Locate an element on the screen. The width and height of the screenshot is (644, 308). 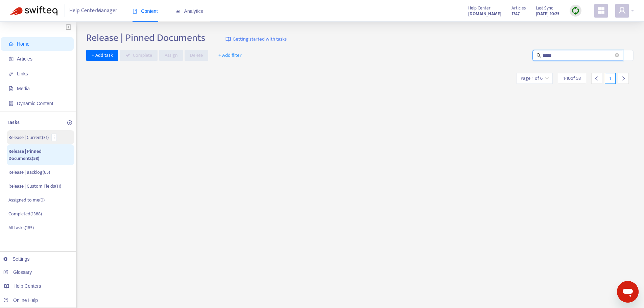
span: close-circle is located at coordinates (617, 55).